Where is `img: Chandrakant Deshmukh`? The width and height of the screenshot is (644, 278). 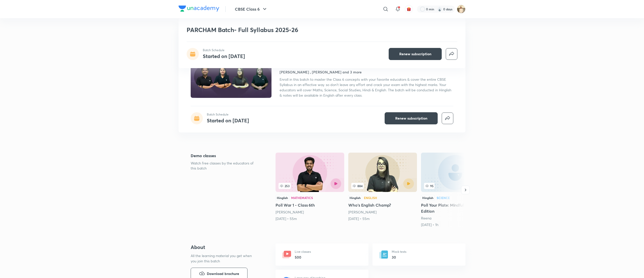
img: Chandrakant Deshmukh is located at coordinates (461, 9).